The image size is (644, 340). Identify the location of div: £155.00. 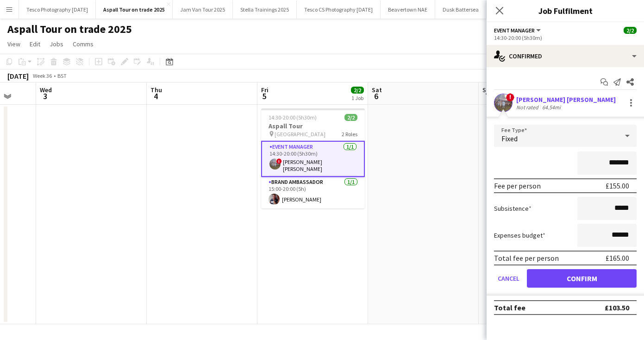
(617, 186).